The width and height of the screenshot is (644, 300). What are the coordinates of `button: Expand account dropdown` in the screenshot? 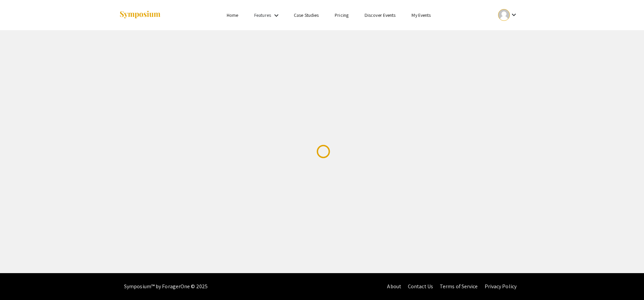 It's located at (508, 15).